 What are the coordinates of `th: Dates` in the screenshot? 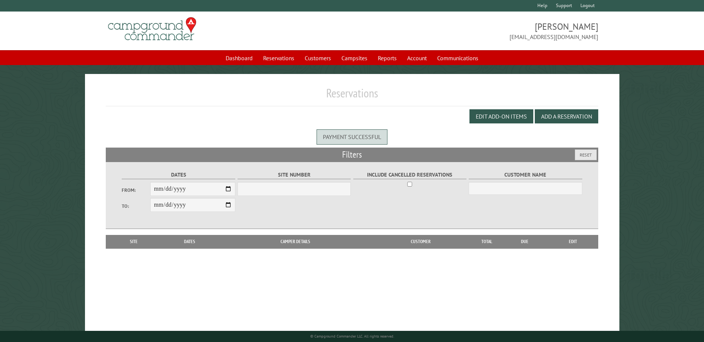 It's located at (190, 241).